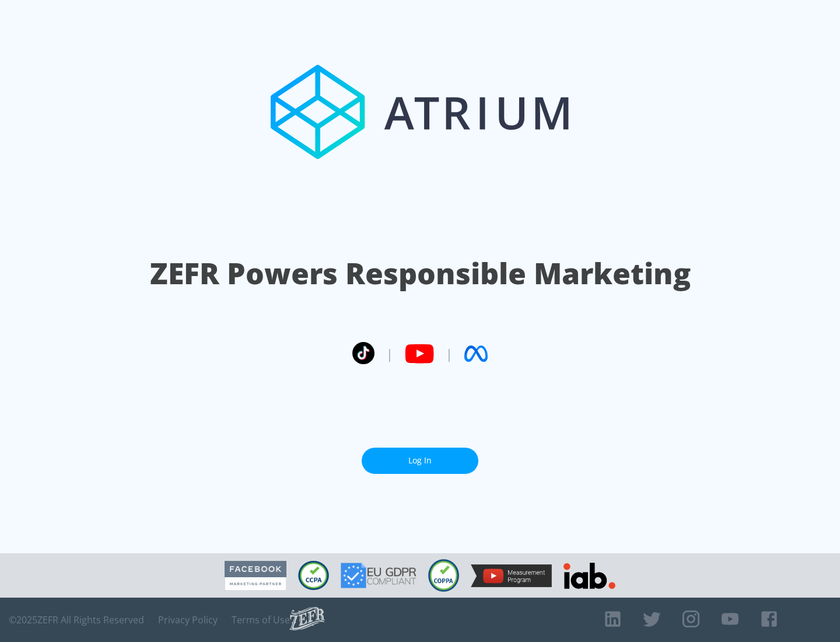 This screenshot has width=840, height=642. I want to click on img: COPPA Compliant, so click(443, 576).